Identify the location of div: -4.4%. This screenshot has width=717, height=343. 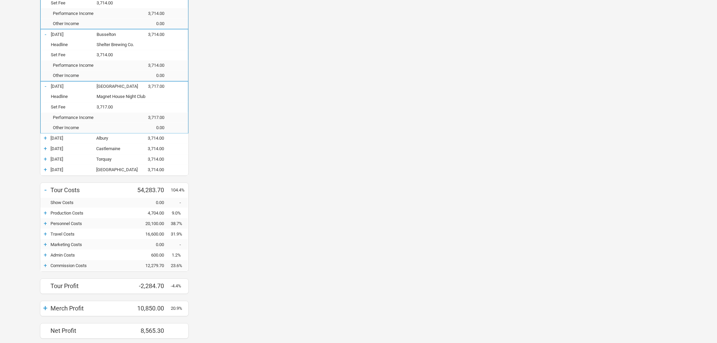
(179, 286).